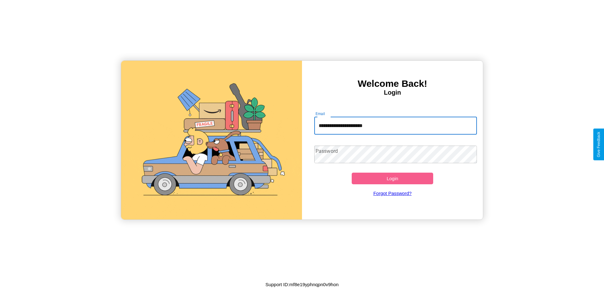  What do you see at coordinates (393, 93) in the screenshot?
I see `h4: Login` at bounding box center [393, 93].